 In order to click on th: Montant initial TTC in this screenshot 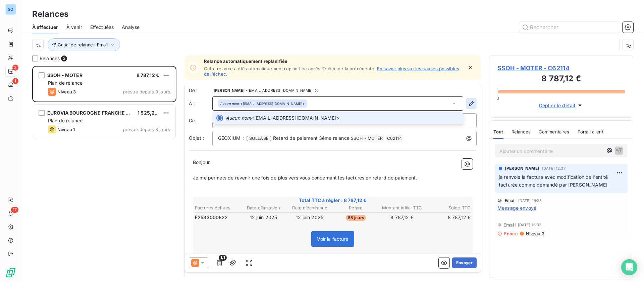, I will do `click(402, 207)`.